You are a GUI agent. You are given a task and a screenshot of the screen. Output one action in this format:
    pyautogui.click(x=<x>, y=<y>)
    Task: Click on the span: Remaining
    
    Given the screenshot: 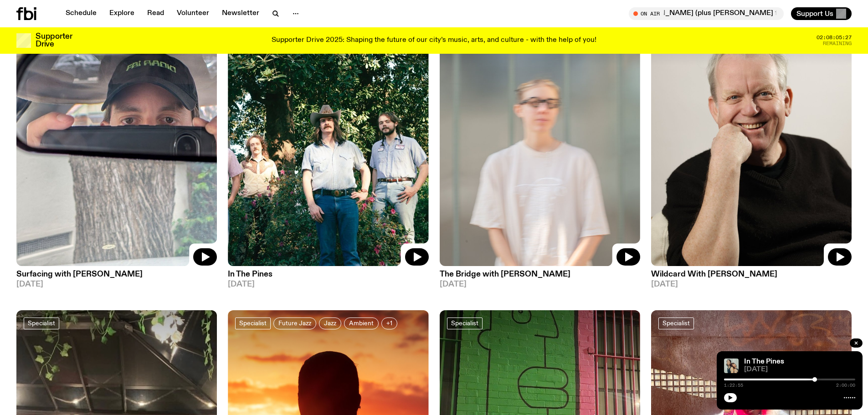 What is the action you would take?
    pyautogui.click(x=837, y=43)
    